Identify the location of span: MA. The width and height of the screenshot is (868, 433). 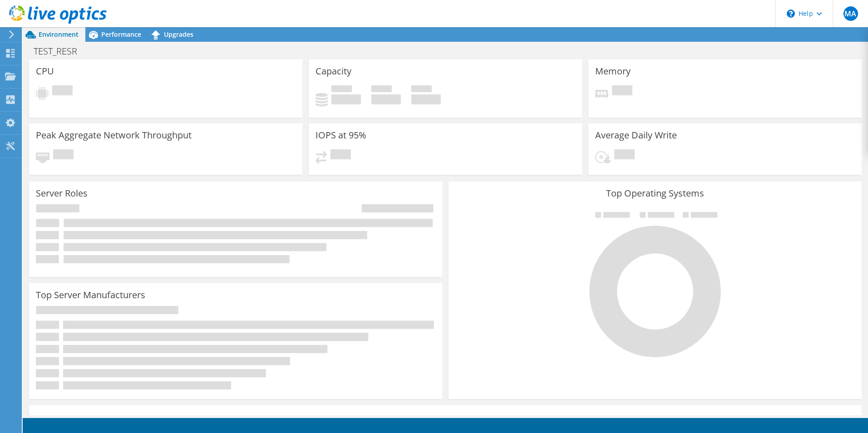
(851, 14).